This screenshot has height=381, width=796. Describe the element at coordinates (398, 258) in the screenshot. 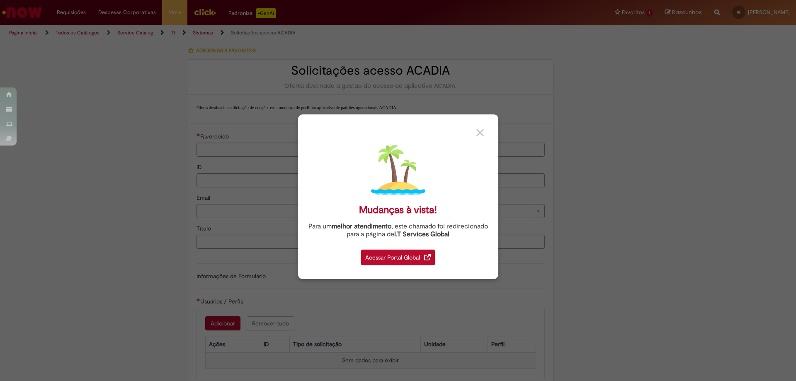

I see `div: Acessar Portal Global` at that location.